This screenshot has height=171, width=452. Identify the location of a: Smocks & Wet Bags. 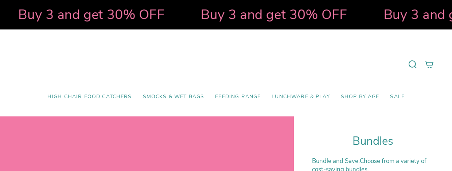
(173, 97).